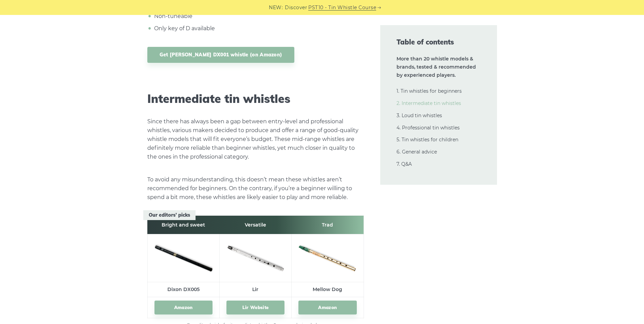 The width and height of the screenshot is (644, 324). I want to click on a: 6. General advice, so click(416, 152).